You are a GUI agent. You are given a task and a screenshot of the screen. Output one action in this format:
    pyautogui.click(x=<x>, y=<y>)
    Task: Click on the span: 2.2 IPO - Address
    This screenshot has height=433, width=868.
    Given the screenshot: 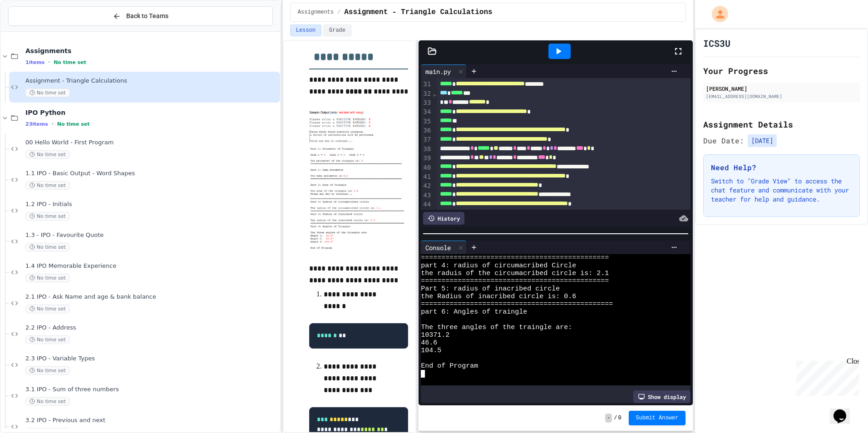 What is the action you would take?
    pyautogui.click(x=151, y=328)
    